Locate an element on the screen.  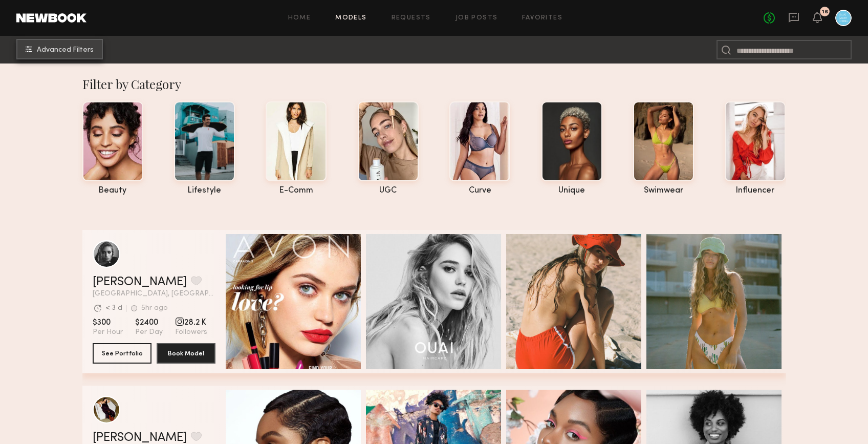
span: $300 is located at coordinates (107, 323).